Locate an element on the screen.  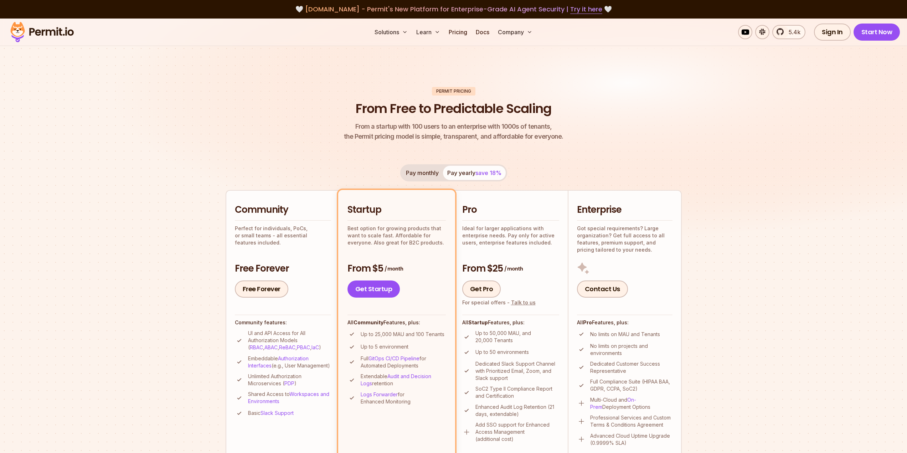
a: Authorization Interfaces is located at coordinates (278, 362).